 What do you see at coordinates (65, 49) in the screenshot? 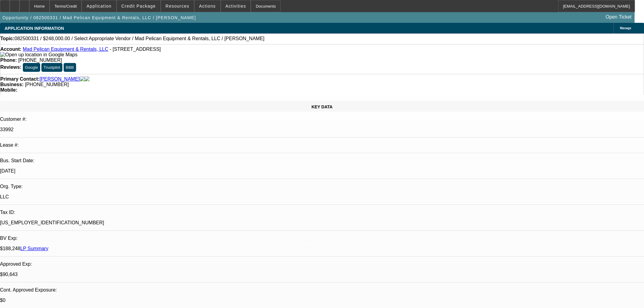
I see `a: Mad Pelican Equipment & Rentals, LLC` at bounding box center [65, 49].